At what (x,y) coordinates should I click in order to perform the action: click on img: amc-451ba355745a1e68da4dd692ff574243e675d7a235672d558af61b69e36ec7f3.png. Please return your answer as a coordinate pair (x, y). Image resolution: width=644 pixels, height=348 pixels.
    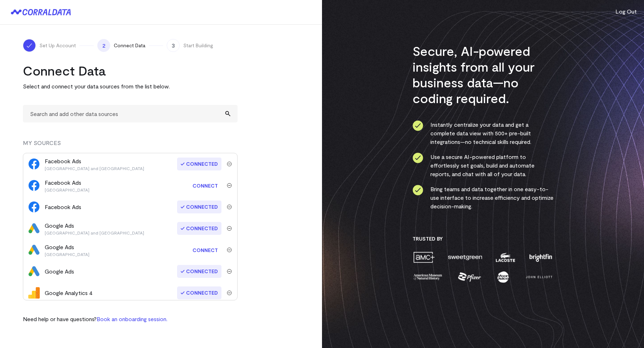
    Looking at the image, I should click on (424, 257).